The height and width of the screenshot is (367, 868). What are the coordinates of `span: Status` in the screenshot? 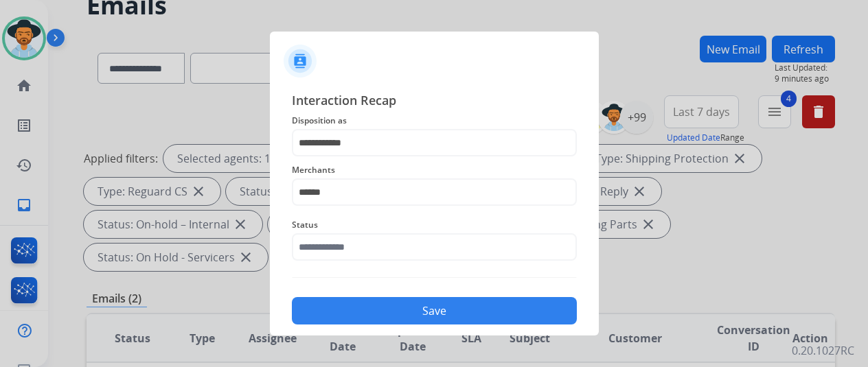 It's located at (434, 225).